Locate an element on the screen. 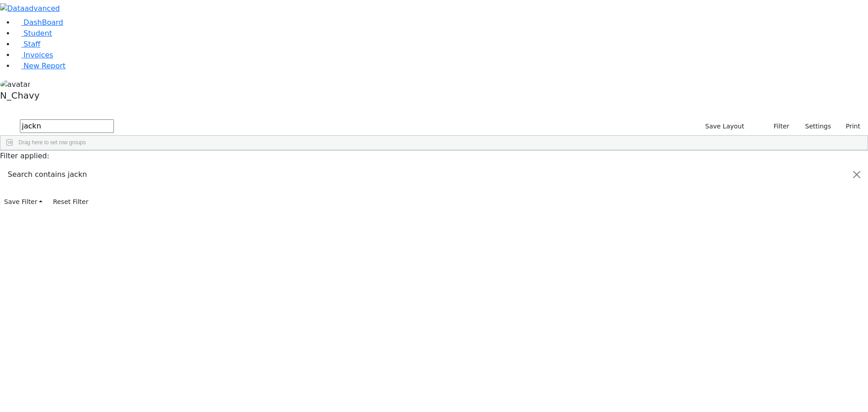 Image resolution: width=868 pixels, height=412 pixels. span: Invoices is located at coordinates (39, 55).